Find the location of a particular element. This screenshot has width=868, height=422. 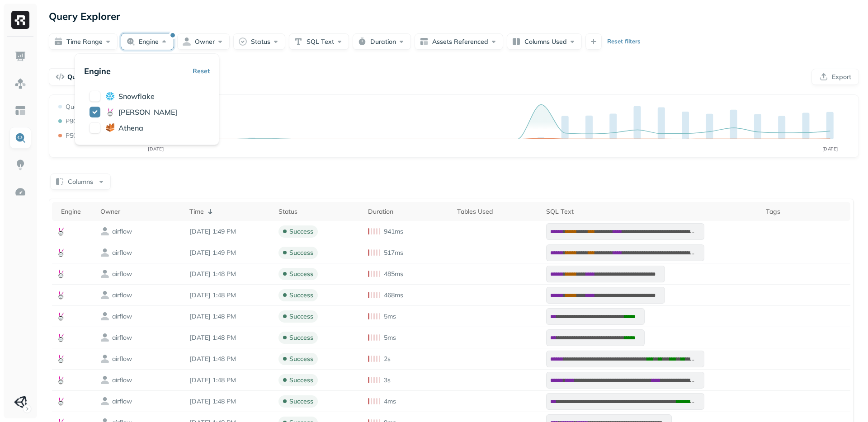

div: Duration is located at coordinates (408, 212).